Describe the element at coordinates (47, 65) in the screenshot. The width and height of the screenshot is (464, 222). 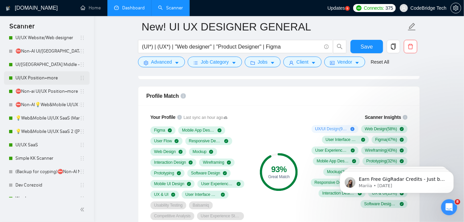
I see `li: UI/UX Middle - US, GERMANY, UK, CANADA, ISRAEL` at that location.